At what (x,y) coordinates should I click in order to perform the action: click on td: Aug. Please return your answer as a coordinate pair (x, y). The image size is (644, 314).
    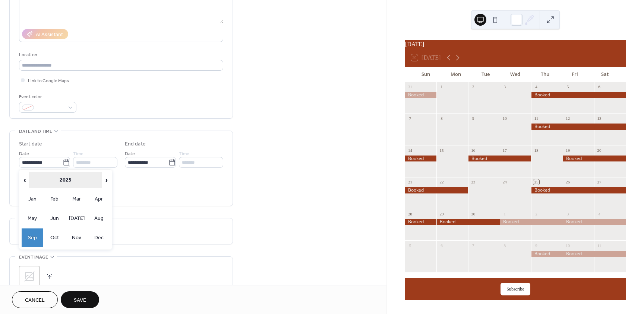
    Looking at the image, I should click on (99, 218).